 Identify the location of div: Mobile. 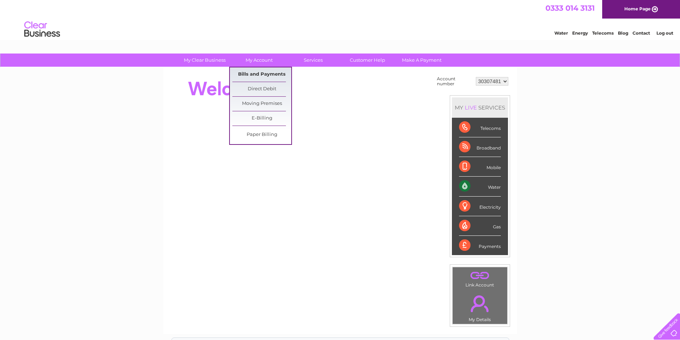
(480, 167).